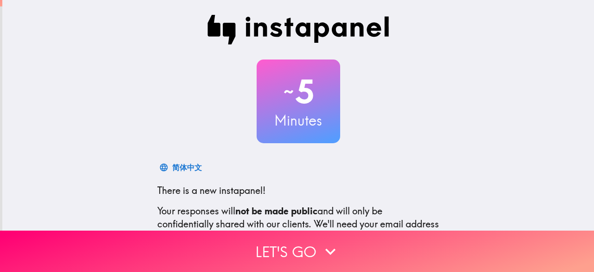  What do you see at coordinates (211, 190) in the screenshot?
I see `span: There is a new instapanel!` at bounding box center [211, 190].